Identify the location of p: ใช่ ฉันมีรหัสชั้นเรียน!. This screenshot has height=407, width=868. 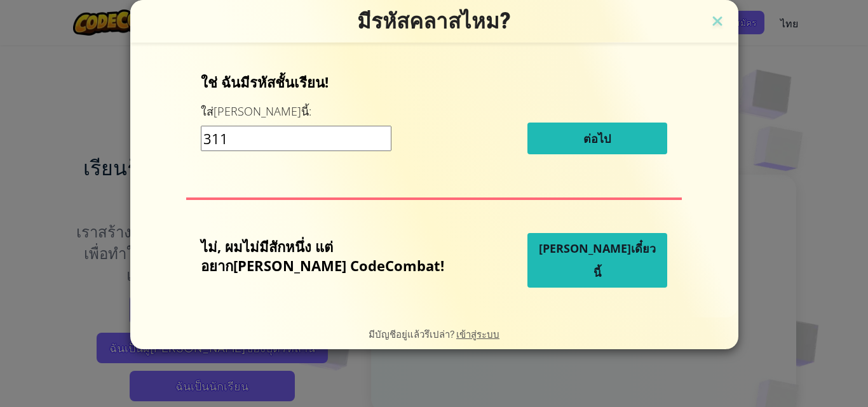
(434, 82).